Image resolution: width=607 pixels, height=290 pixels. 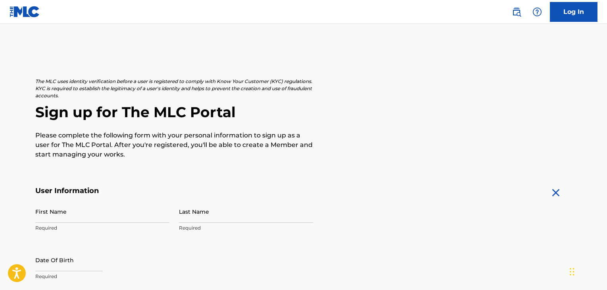 What do you see at coordinates (517, 12) in the screenshot?
I see `a: Public Search` at bounding box center [517, 12].